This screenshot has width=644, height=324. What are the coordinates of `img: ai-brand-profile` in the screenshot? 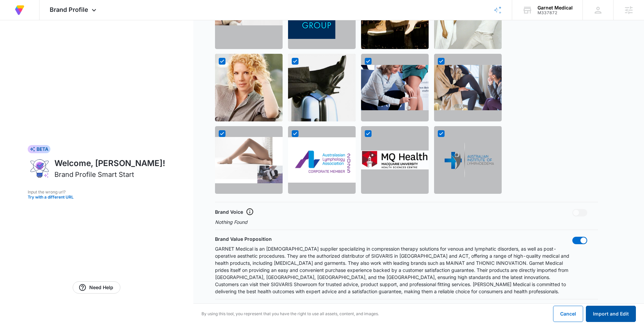 It's located at (40, 169).